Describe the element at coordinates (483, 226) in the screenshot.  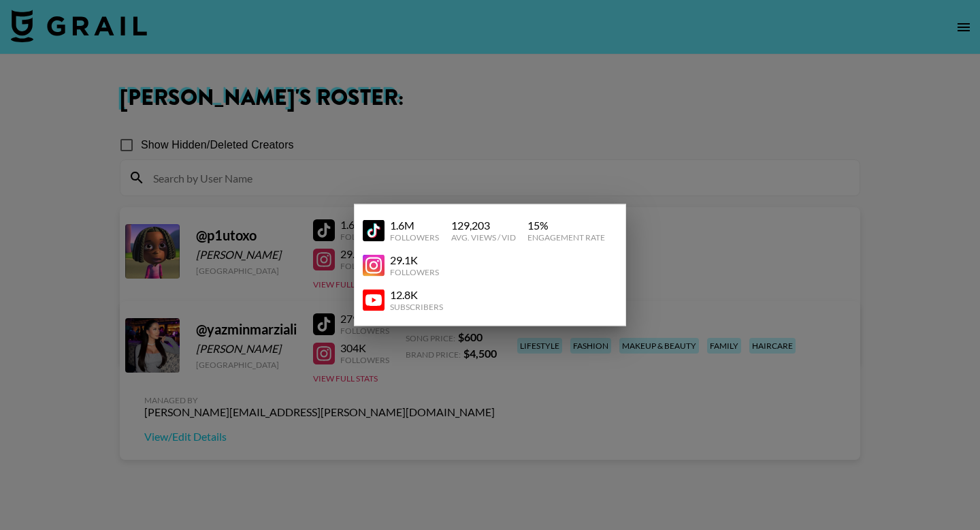
I see `div: 129,203` at that location.